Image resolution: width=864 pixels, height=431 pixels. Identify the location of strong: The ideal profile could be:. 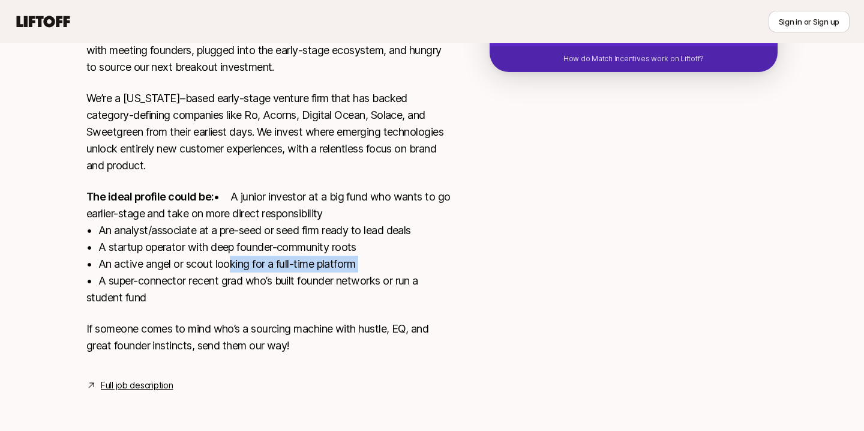
(150, 196).